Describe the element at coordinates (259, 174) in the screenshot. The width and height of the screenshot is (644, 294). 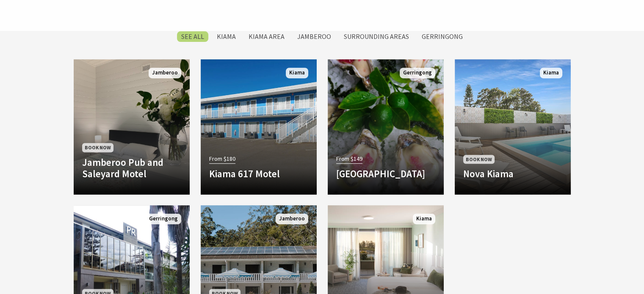
I see `h4: Kiama 617 Motel` at that location.